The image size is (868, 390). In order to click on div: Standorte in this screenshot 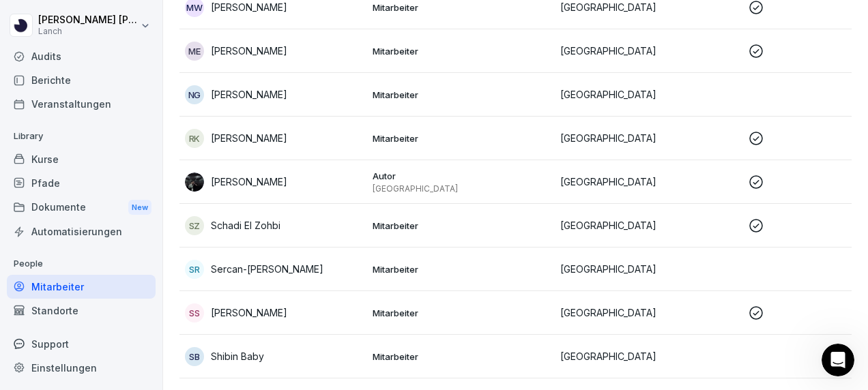, I will do `click(81, 311)`.